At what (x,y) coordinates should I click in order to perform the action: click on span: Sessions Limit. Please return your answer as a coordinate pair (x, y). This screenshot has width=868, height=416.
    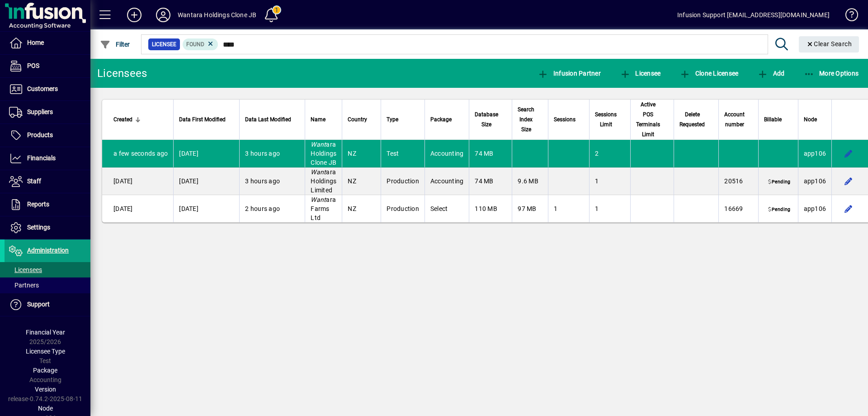
    Looking at the image, I should click on (606, 120).